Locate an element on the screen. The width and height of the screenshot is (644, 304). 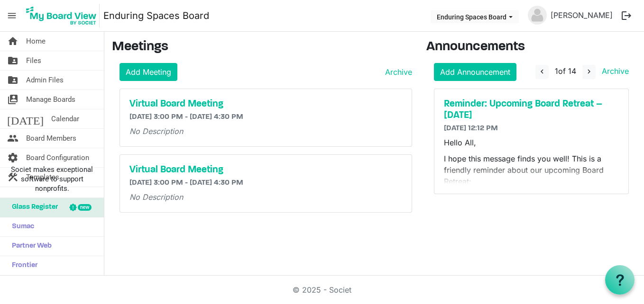
a: Add Meeting is located at coordinates (149, 72).